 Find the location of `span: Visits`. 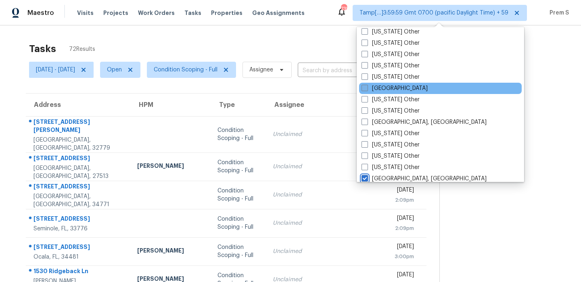

span: Visits is located at coordinates (85, 13).